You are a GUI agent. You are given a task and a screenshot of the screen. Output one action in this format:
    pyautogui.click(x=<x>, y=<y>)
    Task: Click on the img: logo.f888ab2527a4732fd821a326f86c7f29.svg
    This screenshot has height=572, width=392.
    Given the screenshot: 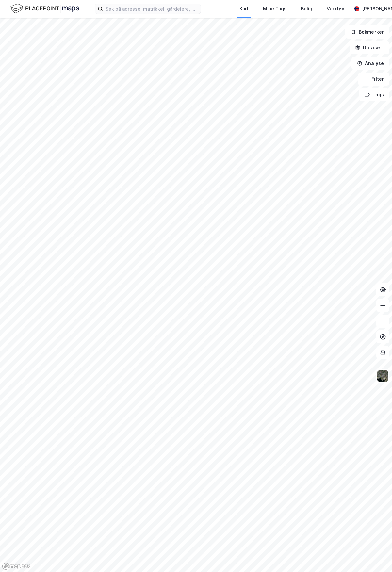 What is the action you would take?
    pyautogui.click(x=45, y=9)
    